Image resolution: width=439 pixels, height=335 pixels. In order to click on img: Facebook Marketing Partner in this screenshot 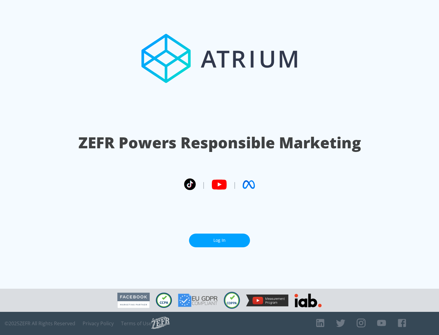, I will do `click(134, 301)`.